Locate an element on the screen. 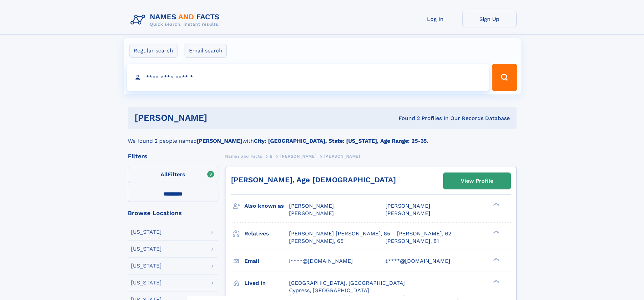  button: Search Button is located at coordinates (504, 77).